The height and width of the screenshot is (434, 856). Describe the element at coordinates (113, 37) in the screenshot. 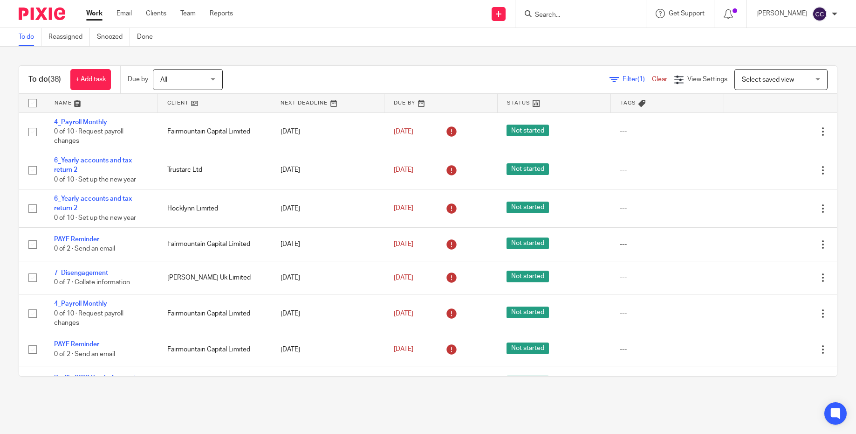

I see `a: Snoozed` at that location.